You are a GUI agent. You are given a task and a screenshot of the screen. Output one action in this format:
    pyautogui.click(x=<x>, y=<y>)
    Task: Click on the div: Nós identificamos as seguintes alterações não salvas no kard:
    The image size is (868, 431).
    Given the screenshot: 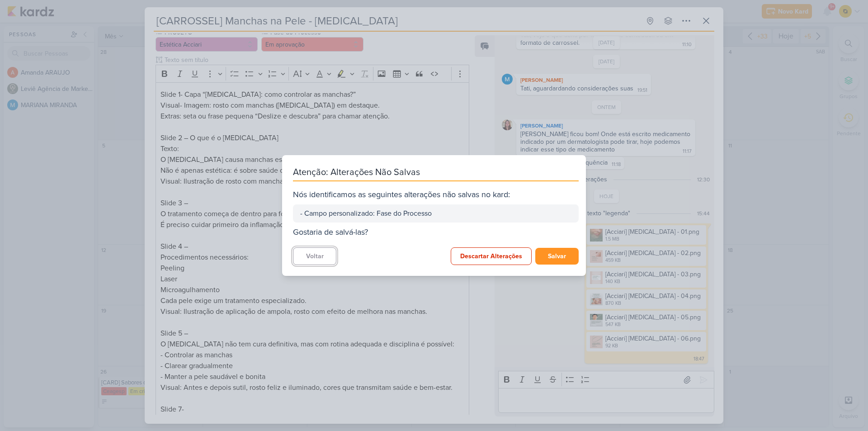 What is the action you would take?
    pyautogui.click(x=435, y=195)
    